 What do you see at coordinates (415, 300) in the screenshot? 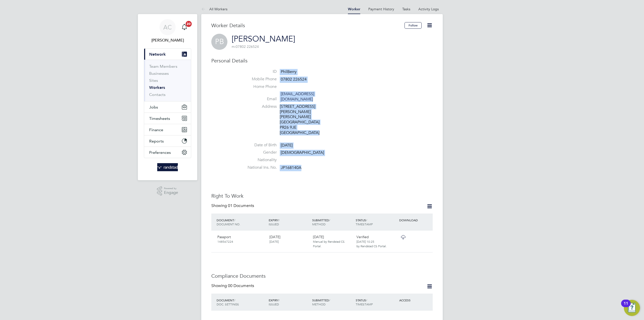
I see `div: ACCESS` at bounding box center [415, 300].